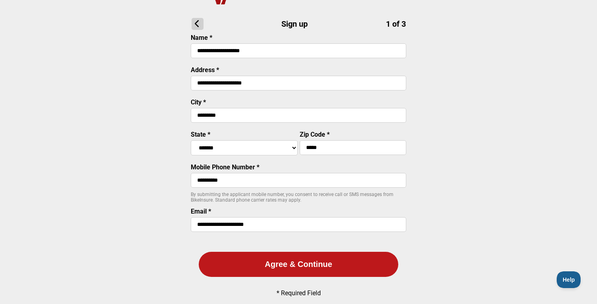 This screenshot has height=304, width=597. I want to click on button: Agree & Continue, so click(298, 265).